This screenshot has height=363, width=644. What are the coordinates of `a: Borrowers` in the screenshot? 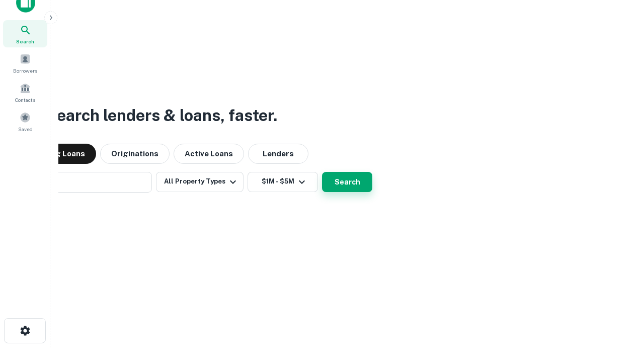 It's located at (25, 63).